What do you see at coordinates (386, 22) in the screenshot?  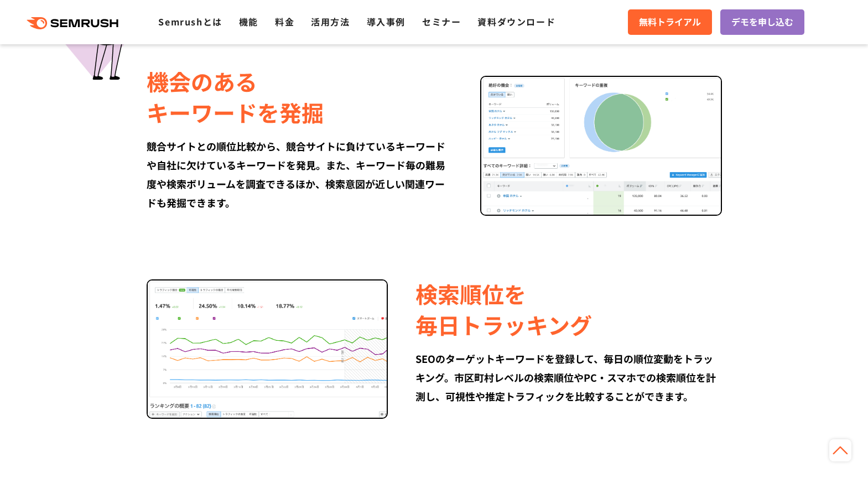 I see `a: 導入事例` at bounding box center [386, 22].